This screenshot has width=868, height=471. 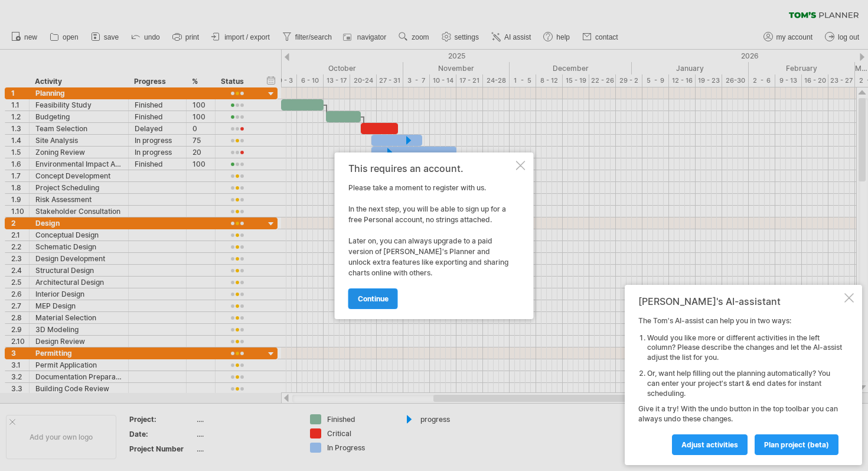 I want to click on span: plan project (beta), so click(x=797, y=444).